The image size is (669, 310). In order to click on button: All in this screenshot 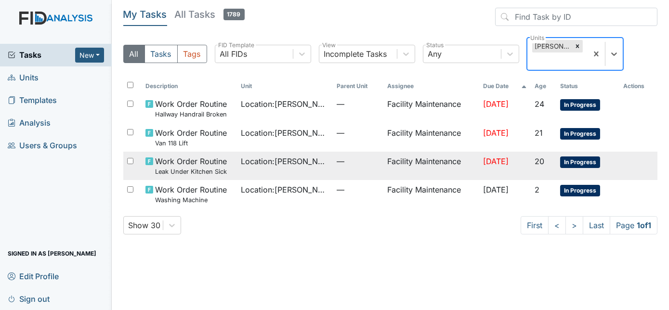, I will do `click(134, 54)`.